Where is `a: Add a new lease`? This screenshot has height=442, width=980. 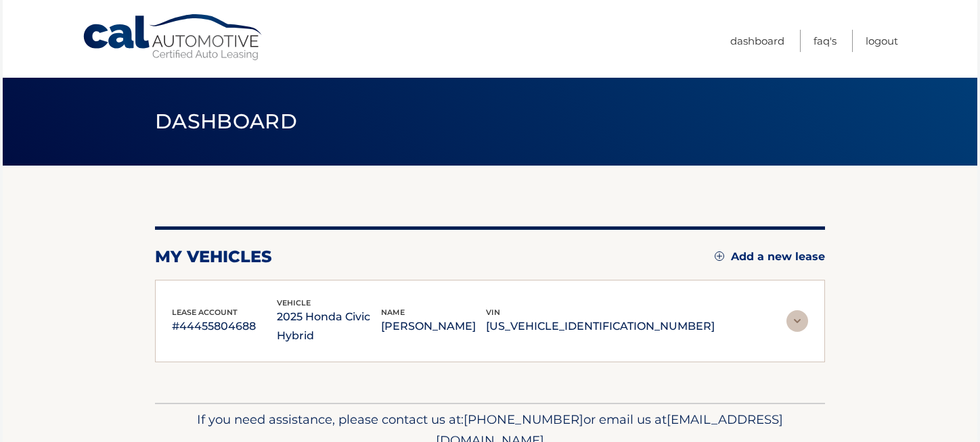 a: Add a new lease is located at coordinates (770, 257).